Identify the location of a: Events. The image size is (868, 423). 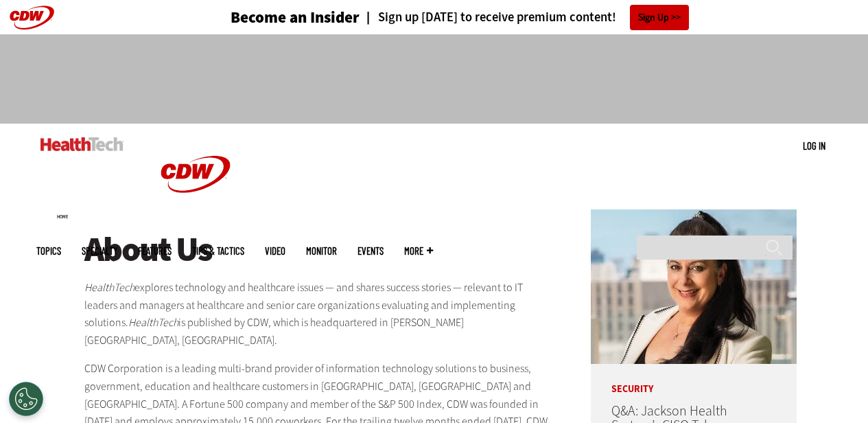
(371, 251).